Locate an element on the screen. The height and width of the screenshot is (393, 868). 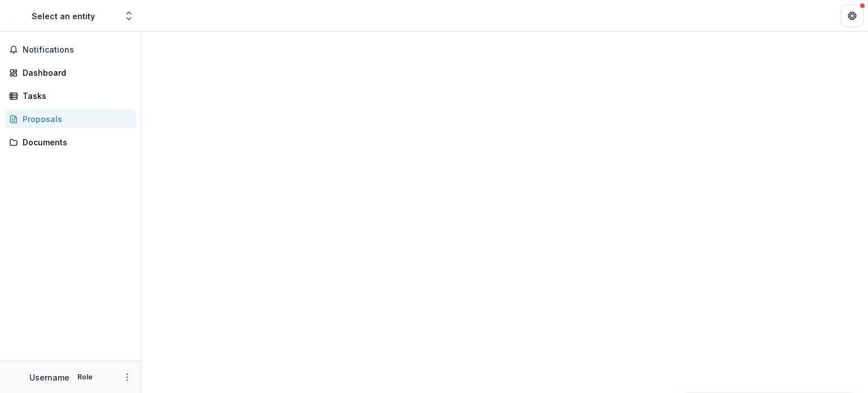
button: Get Help is located at coordinates (852, 15).